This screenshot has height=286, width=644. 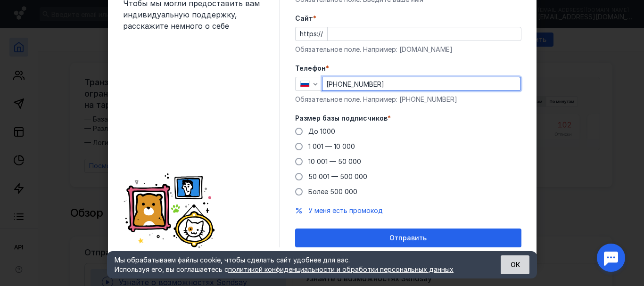 What do you see at coordinates (338, 176) in the screenshot?
I see `span: 50 001 — 500 000` at bounding box center [338, 176].